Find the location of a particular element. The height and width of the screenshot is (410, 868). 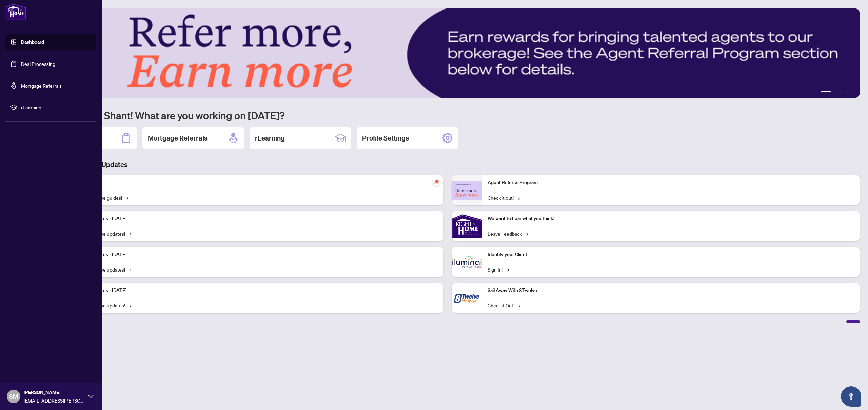

a: Sign In!→ is located at coordinates (498, 269).